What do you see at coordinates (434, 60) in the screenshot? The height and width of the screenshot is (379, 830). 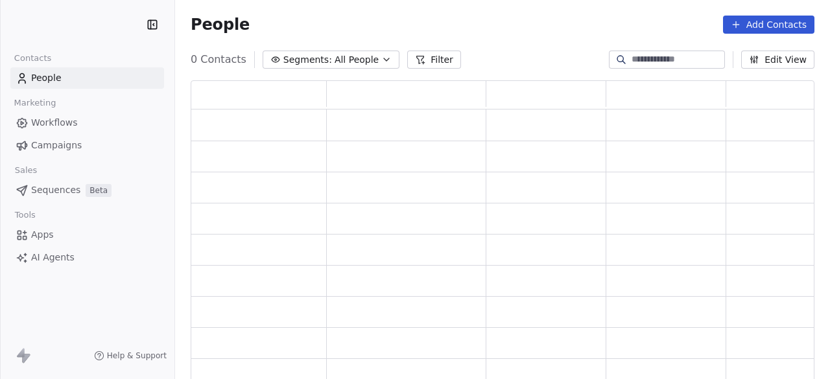 I see `button: Filter` at bounding box center [434, 60].